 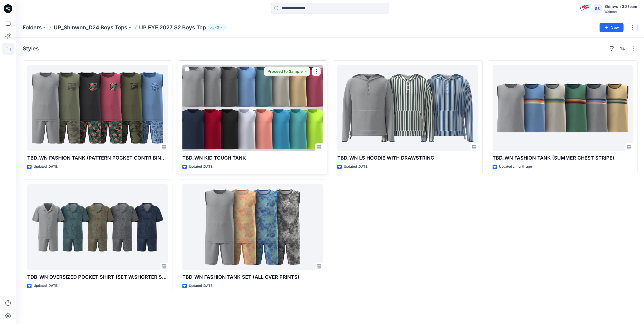 What do you see at coordinates (217, 27) in the screenshot?
I see `button: 43` at bounding box center [217, 27].